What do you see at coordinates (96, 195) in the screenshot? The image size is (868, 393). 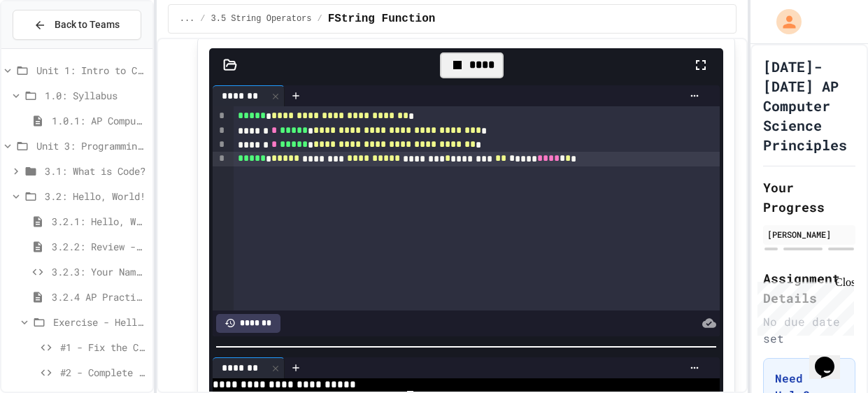 I see `span: 3.2: Hello, World!` at bounding box center [96, 195].